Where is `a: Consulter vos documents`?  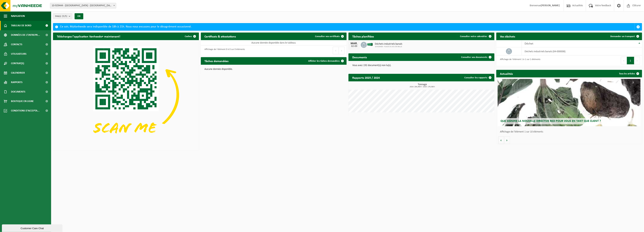 a: Consulter vos documents is located at coordinates (476, 57).